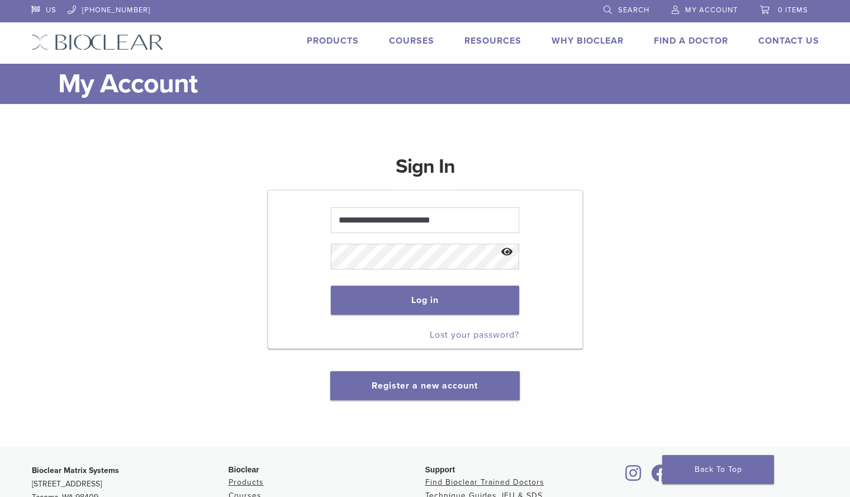 The image size is (850, 497). What do you see at coordinates (75, 470) in the screenshot?
I see `strong: Bioclear Matrix Systems` at bounding box center [75, 470].